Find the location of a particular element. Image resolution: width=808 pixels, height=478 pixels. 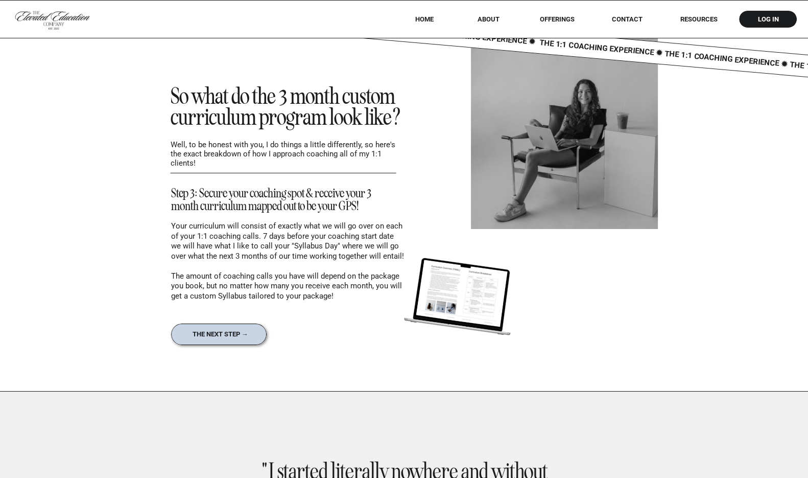

nav: About is located at coordinates (488, 19).